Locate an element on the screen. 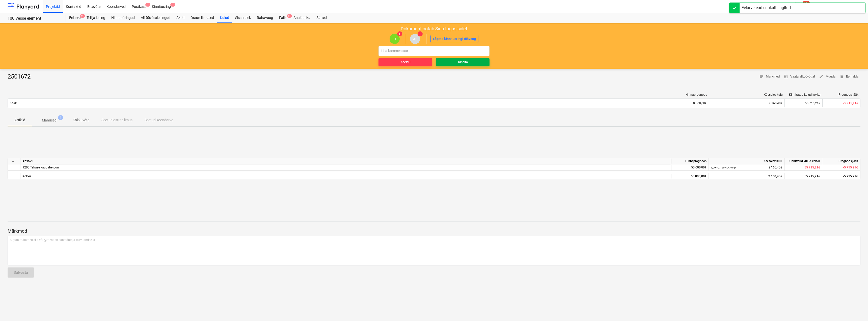 The image size is (868, 321). button: Keeldu is located at coordinates (405, 62).